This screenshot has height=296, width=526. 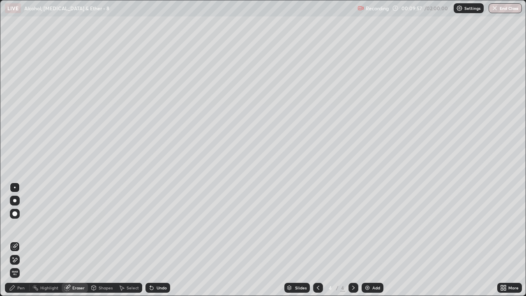 What do you see at coordinates (505, 8) in the screenshot?
I see `button: End Class` at bounding box center [505, 8].